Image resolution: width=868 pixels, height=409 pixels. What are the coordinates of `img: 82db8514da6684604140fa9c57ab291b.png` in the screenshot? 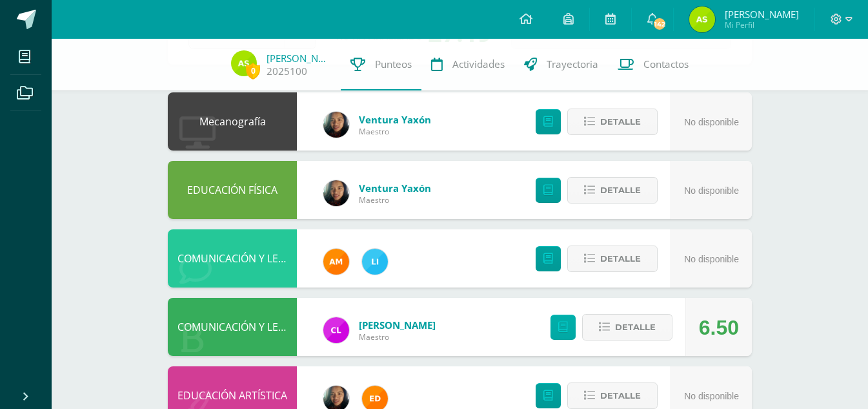 It's located at (375, 261).